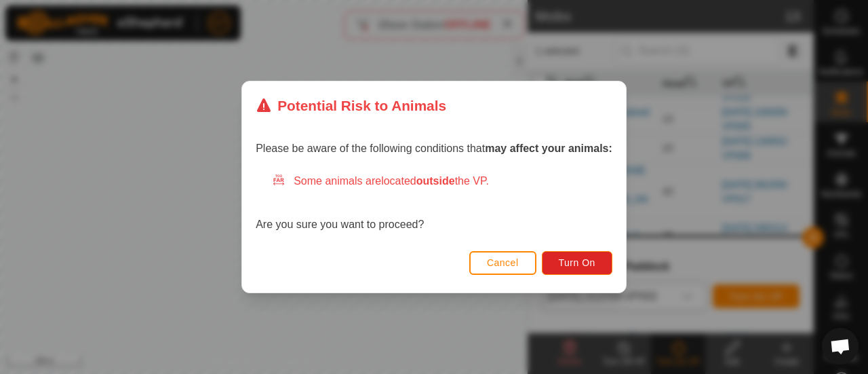  I want to click on span: Cancel, so click(502, 262).